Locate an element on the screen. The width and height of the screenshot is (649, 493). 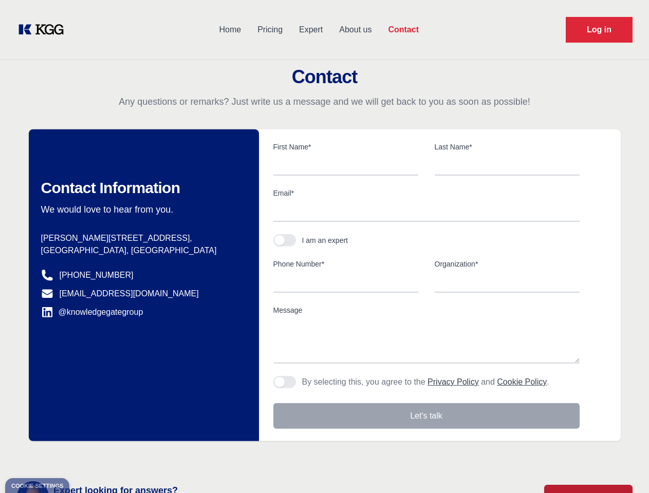
a: Pricing is located at coordinates (270, 30).